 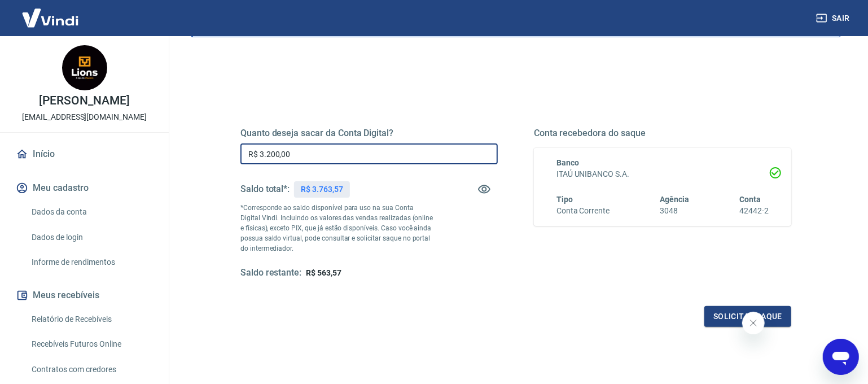 I want to click on h5: Conta recebedora do saque, so click(x=663, y=133).